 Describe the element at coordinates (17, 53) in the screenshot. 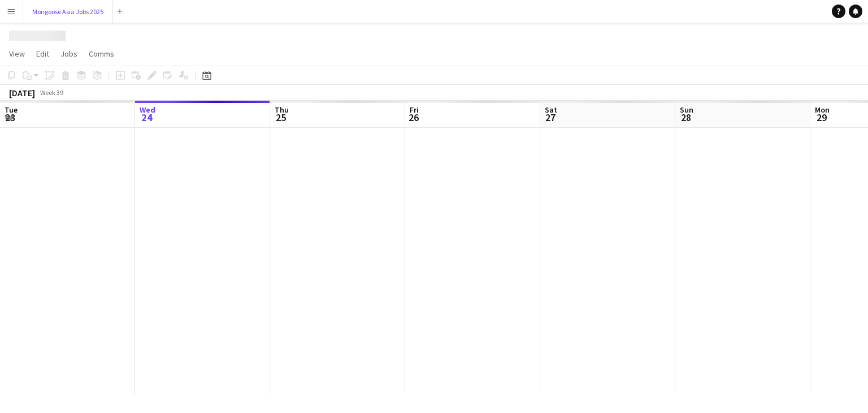

I see `a: View` at that location.